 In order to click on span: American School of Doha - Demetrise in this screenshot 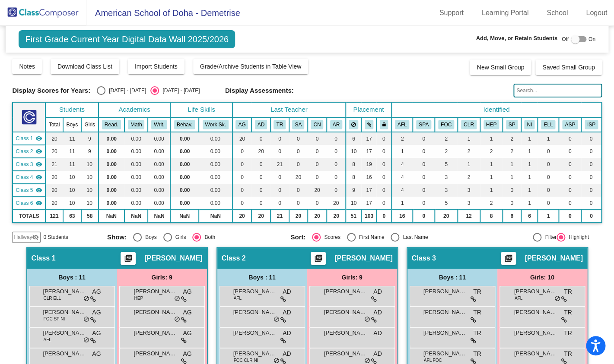, I will do `click(163, 13)`.